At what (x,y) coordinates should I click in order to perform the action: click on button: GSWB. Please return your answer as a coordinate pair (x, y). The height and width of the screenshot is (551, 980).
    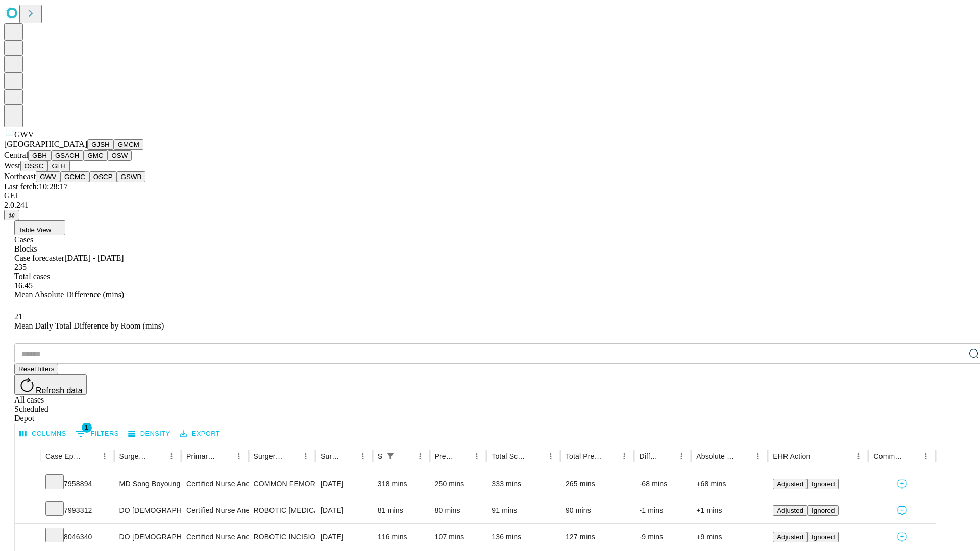
    Looking at the image, I should click on (131, 177).